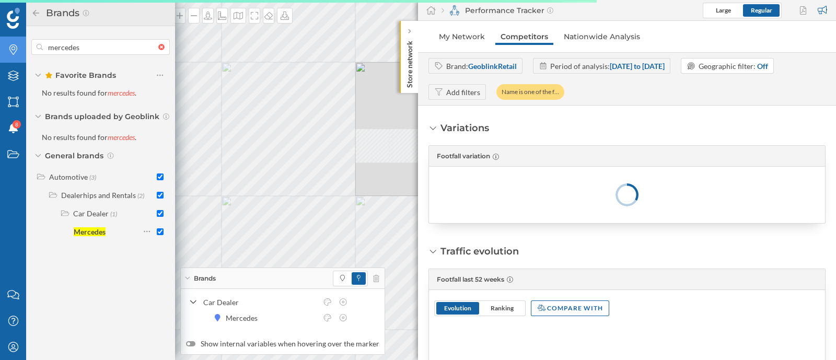 The height and width of the screenshot is (360, 836). I want to click on span: Brands uploaded by Geoblink, so click(102, 116).